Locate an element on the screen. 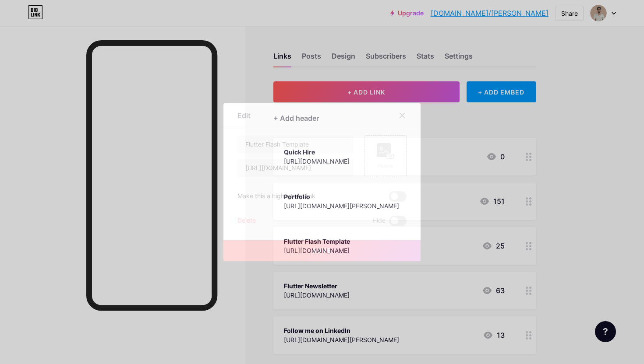 Image resolution: width=644 pixels, height=364 pixels. button: Save is located at coordinates (322, 250).